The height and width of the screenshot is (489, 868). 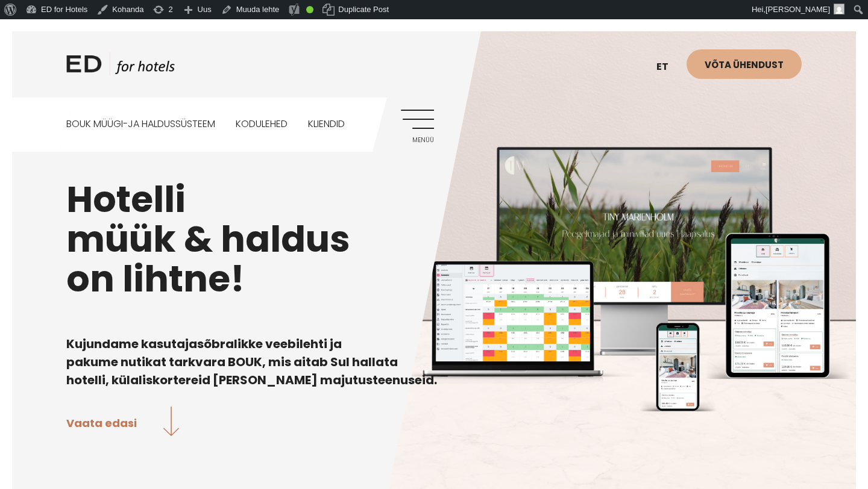 What do you see at coordinates (251, 362) in the screenshot?
I see `b: Kujundame kasutajasõbralikke veebilehti ja pakume nutikat tarkvara BOUK, mis aitab Sul hallata ho...` at bounding box center [251, 362].